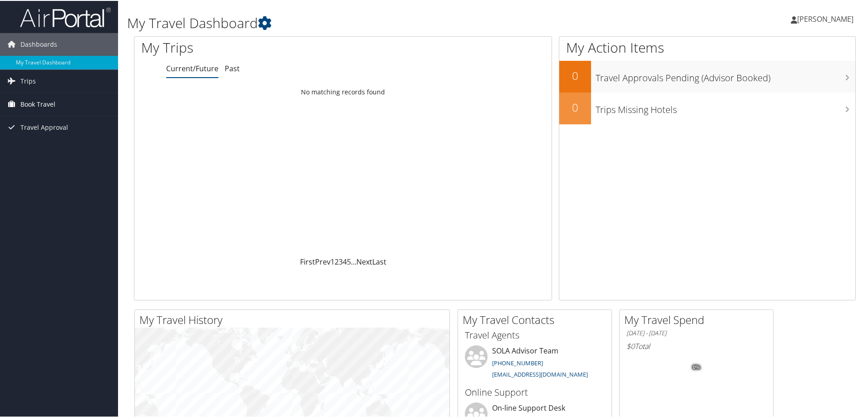  What do you see at coordinates (537, 319) in the screenshot?
I see `h2: My Travel Contacts` at bounding box center [537, 319].